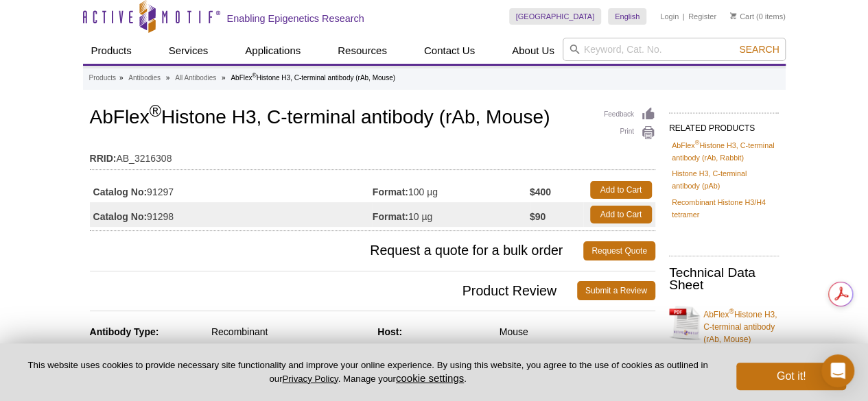  What do you see at coordinates (362, 51) in the screenshot?
I see `a: Resources` at bounding box center [362, 51].